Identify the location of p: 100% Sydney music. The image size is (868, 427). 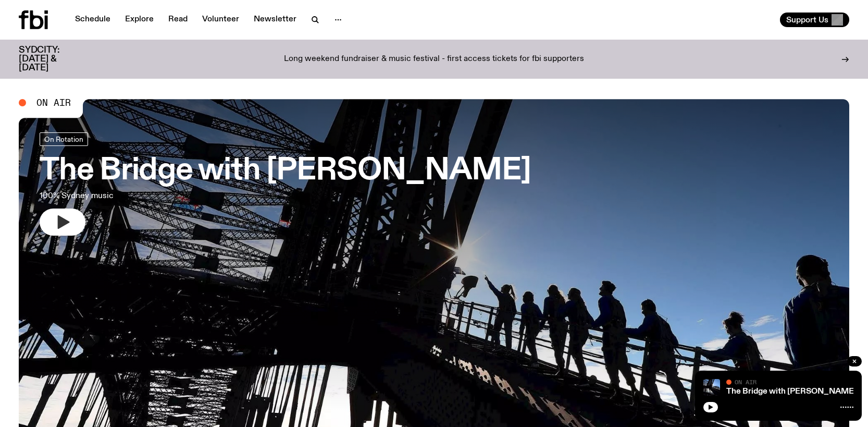
(173, 195).